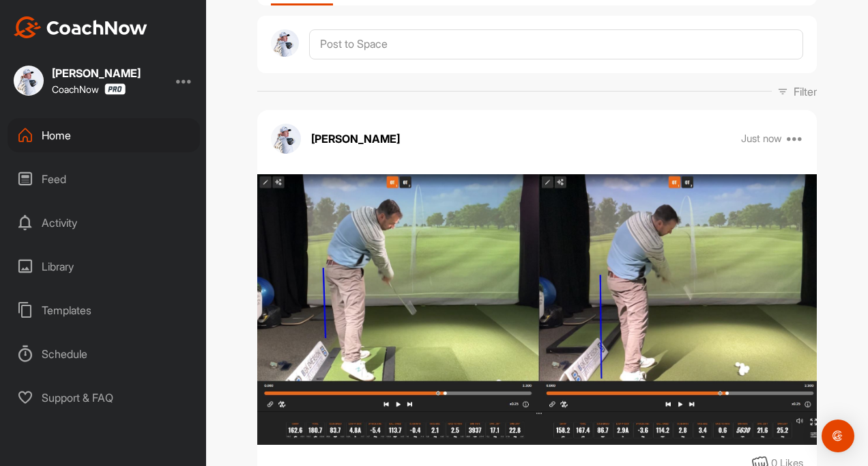 The image size is (868, 466). Describe the element at coordinates (838, 435) in the screenshot. I see `div: Open Intercom Messenger` at that location.